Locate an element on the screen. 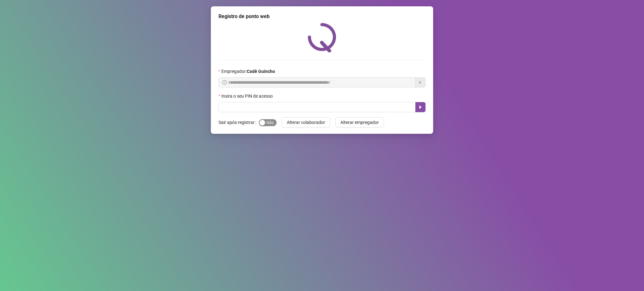 The height and width of the screenshot is (291, 644). span: Alterar colaborador is located at coordinates (306, 122).